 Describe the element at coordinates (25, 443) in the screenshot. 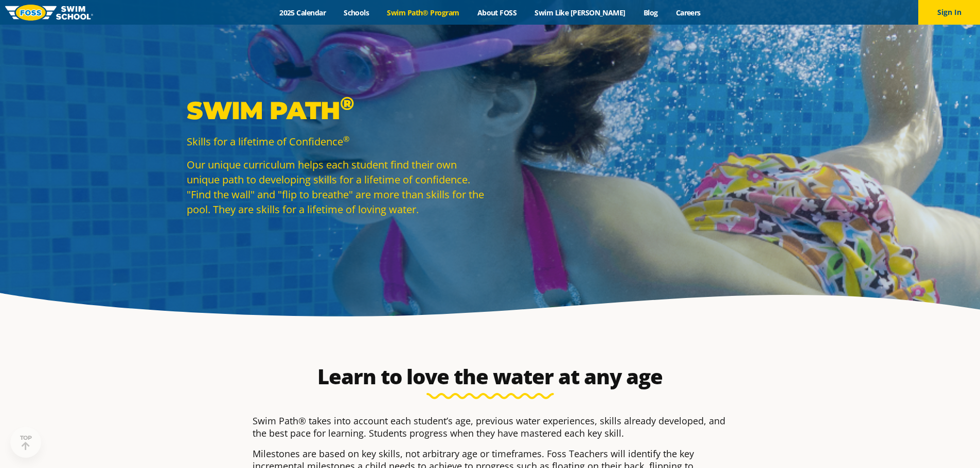

I see `div: TOP` at that location.